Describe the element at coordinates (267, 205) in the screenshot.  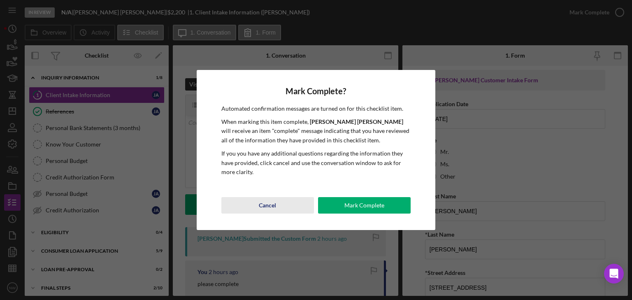
I see `button: Cancel` at that location.